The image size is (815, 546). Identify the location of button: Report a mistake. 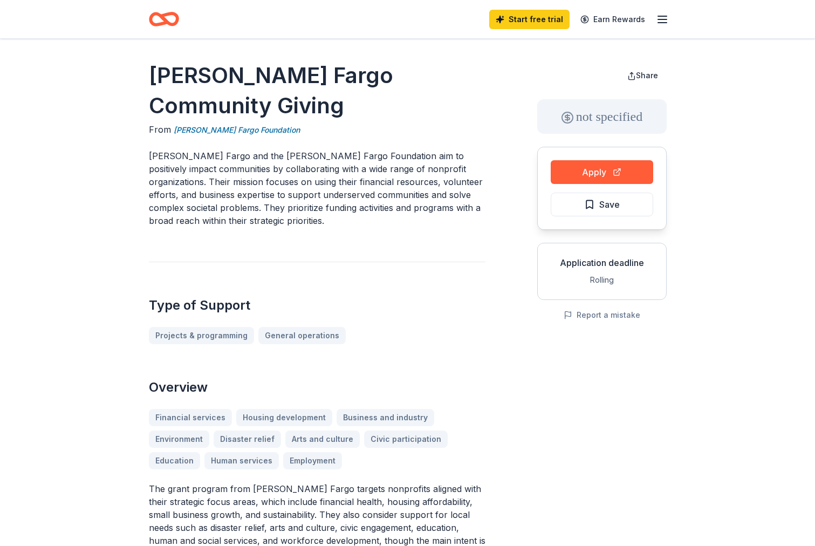
(602, 315).